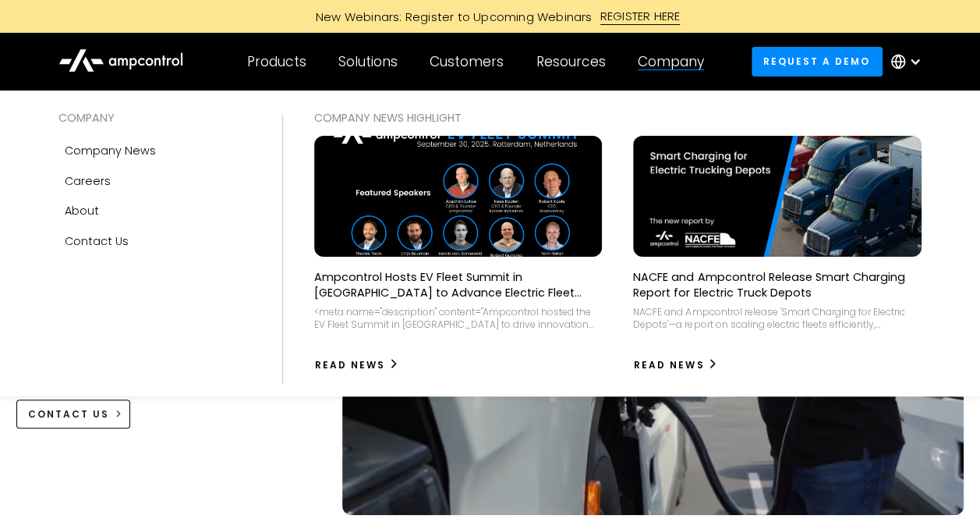  What do you see at coordinates (570, 62) in the screenshot?
I see `div: Resources` at bounding box center [570, 62].